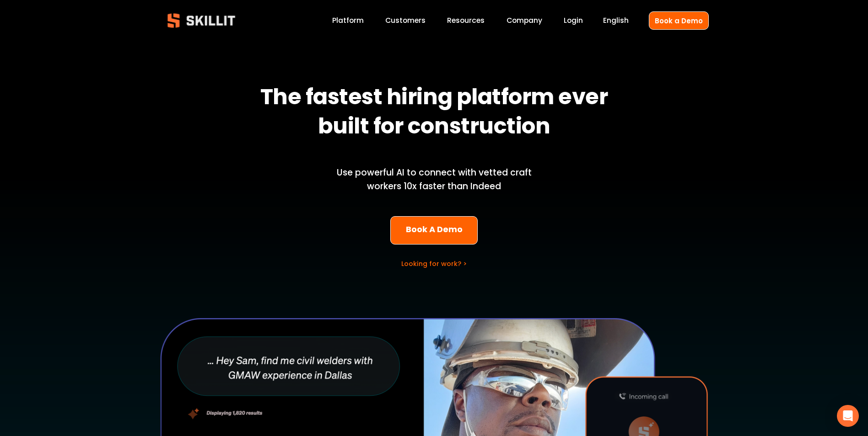  What do you see at coordinates (848, 416) in the screenshot?
I see `div: Open Intercom Messenger` at bounding box center [848, 416].